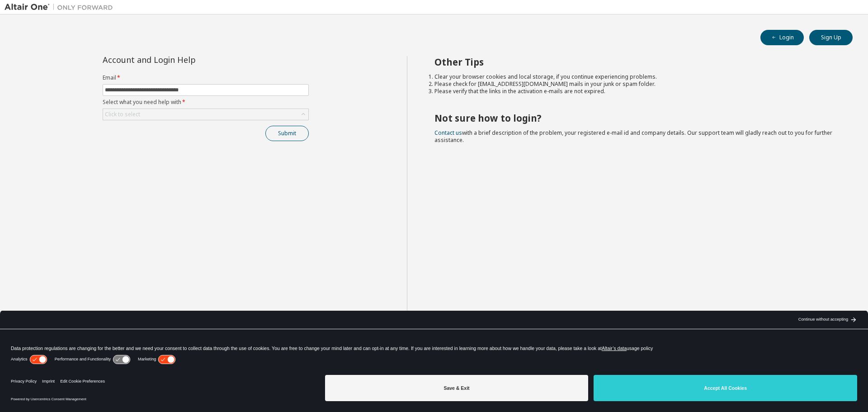 The width and height of the screenshot is (868, 412). I want to click on h2: Other Tips, so click(636, 62).